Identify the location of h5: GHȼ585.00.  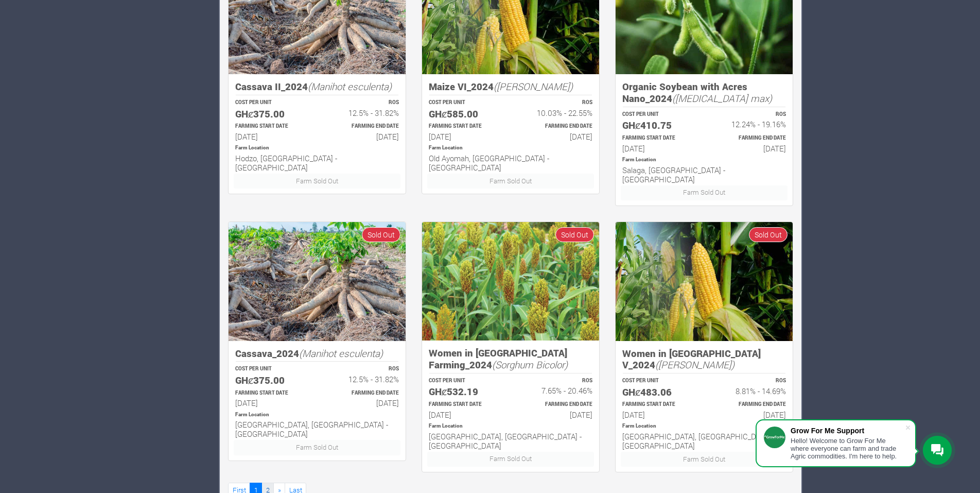
(465, 114).